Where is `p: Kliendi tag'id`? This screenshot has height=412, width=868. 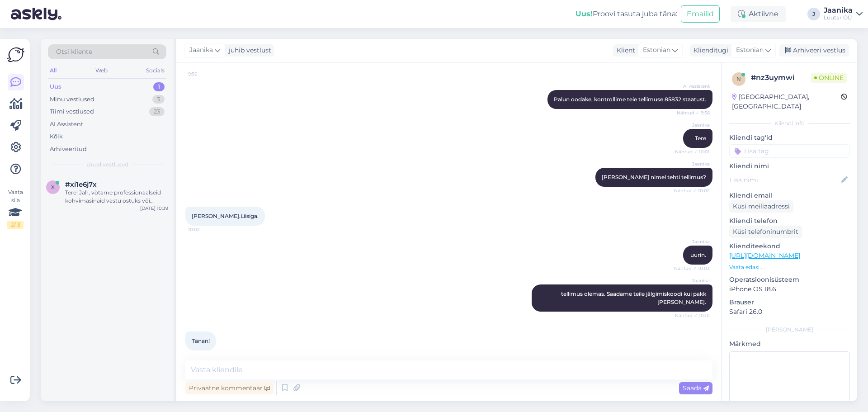
p: Kliendi tag'id is located at coordinates (789, 137).